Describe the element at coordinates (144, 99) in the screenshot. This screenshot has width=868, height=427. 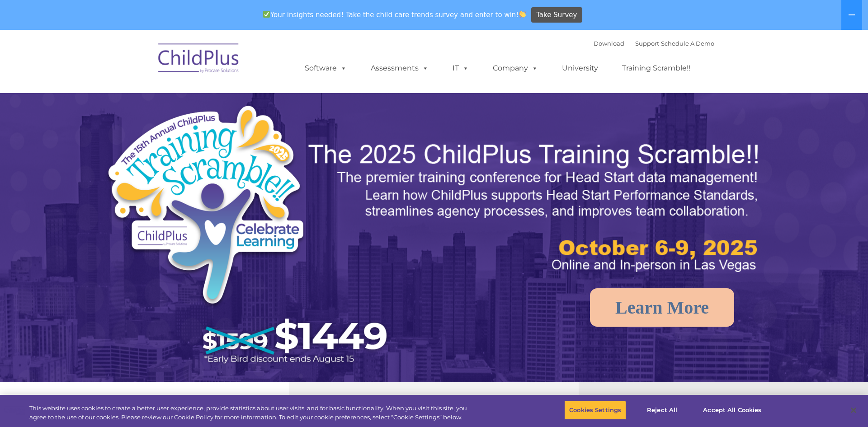
I see `span: Phone number` at that location.